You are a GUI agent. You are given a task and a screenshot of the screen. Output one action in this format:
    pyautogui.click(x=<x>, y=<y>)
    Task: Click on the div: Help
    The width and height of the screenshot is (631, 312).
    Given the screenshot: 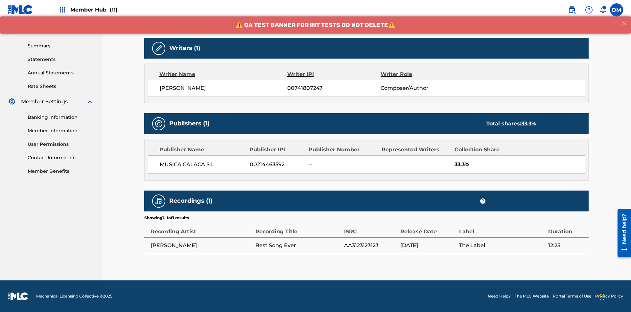 What is the action you would take?
    pyautogui.click(x=589, y=10)
    